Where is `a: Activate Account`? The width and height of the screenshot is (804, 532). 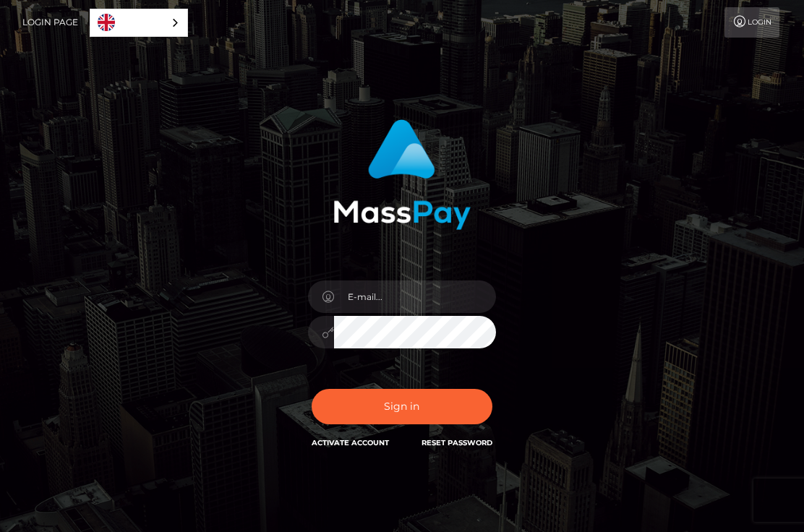
a: Activate Account is located at coordinates (350, 442).